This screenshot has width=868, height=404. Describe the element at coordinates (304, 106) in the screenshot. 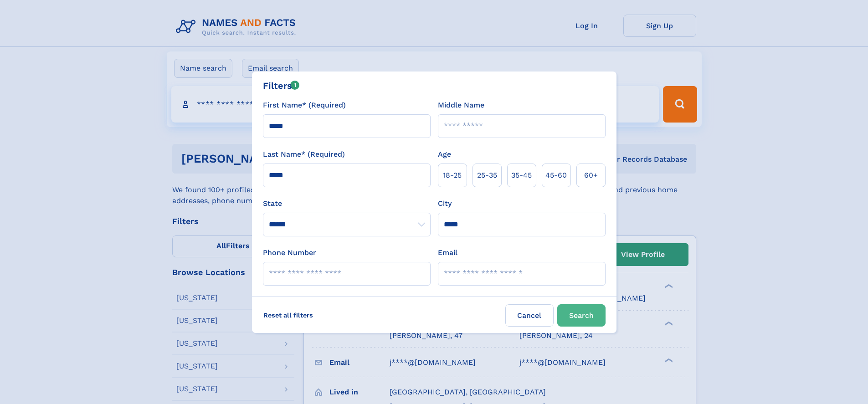

I see `label: First Name* (Required)` at that location.